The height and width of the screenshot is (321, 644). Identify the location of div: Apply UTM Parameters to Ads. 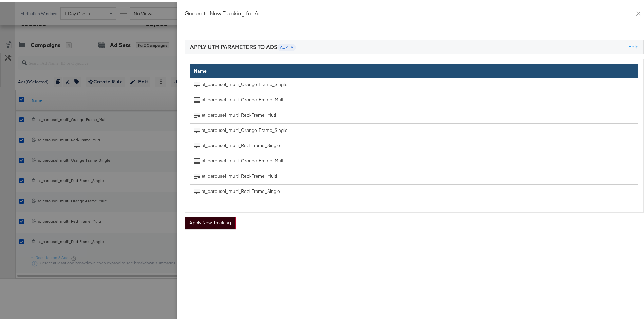
(243, 45).